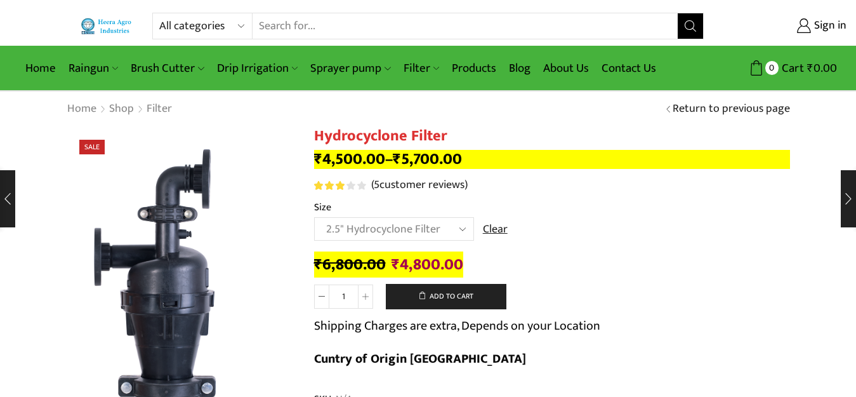  What do you see at coordinates (474, 68) in the screenshot?
I see `a: Products` at bounding box center [474, 68].